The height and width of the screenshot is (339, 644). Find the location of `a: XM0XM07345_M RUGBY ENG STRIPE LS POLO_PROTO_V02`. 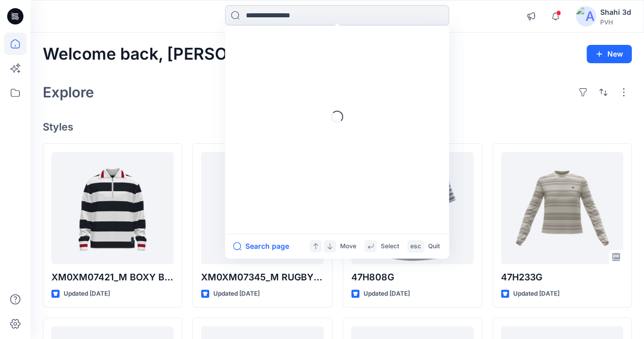

a: XM0XM07345_M RUGBY ENG STRIPE LS POLO_PROTO_V02 is located at coordinates (262, 207).